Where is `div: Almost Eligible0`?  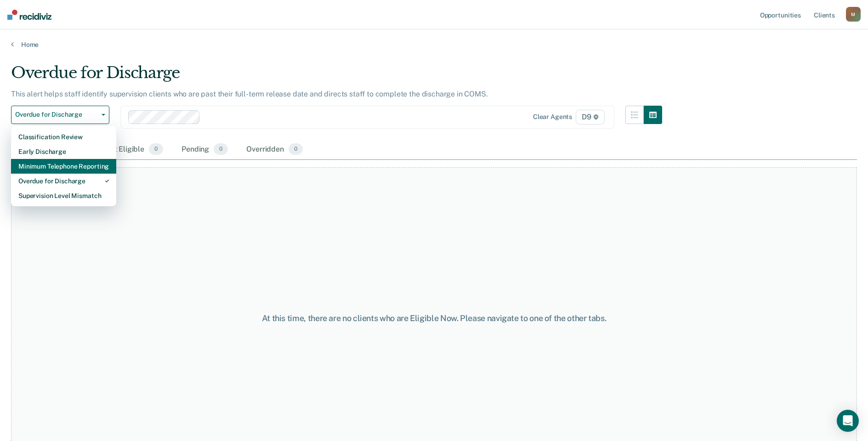 div: Almost Eligible0 is located at coordinates (128, 150).